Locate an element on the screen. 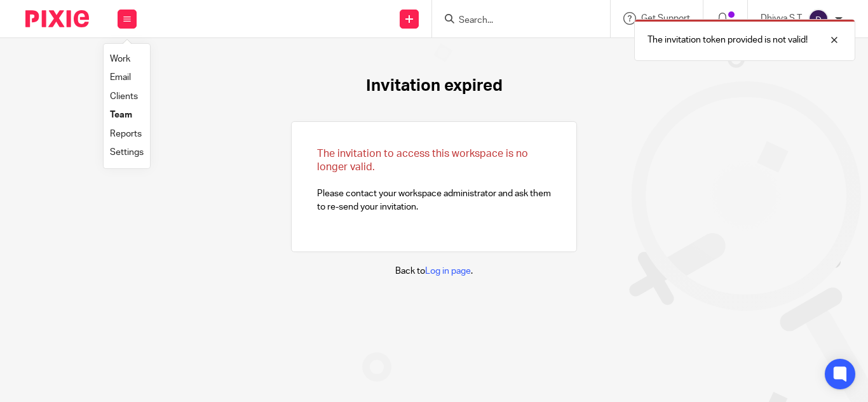 The width and height of the screenshot is (868, 402). p: The invitation token provided is not valid! is located at coordinates (727, 40).